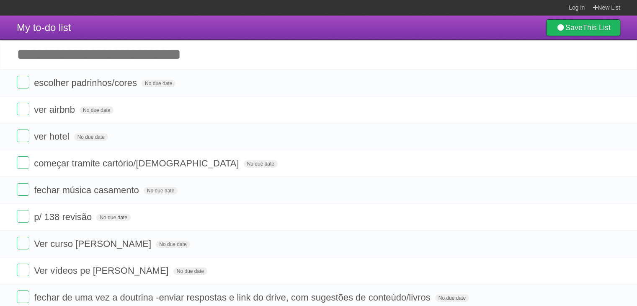  What do you see at coordinates (233, 297) in the screenshot?
I see `span: fechar de uma vez a doutrina -enviar respostas e link do drive, com sugestões de conteúdo/livros` at bounding box center [233, 297].